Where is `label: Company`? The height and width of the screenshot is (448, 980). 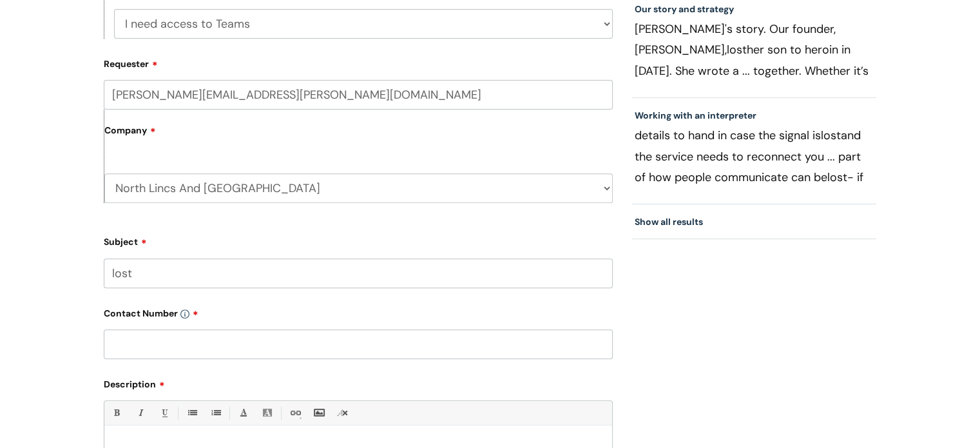 label: Company is located at coordinates (358, 135).